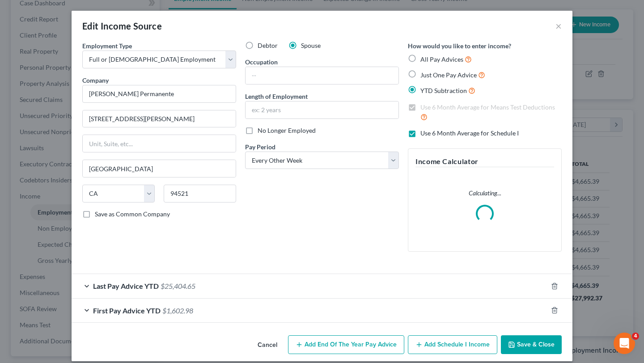 This screenshot has width=644, height=363. What do you see at coordinates (322, 110) in the screenshot?
I see `input: ex: 2 years` at bounding box center [322, 110].